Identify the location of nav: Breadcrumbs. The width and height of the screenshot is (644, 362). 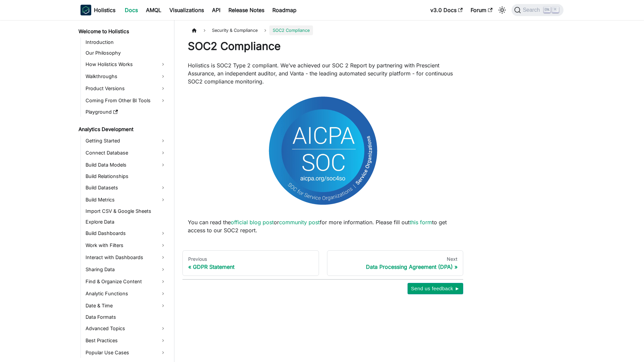
(322, 30).